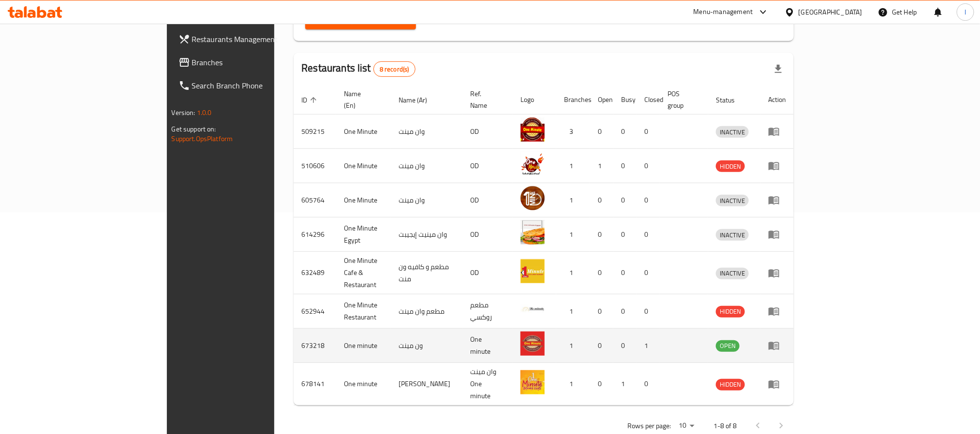 The image size is (980, 434). Describe the element at coordinates (649, 425) in the screenshot. I see `p: Rows per page:` at that location.